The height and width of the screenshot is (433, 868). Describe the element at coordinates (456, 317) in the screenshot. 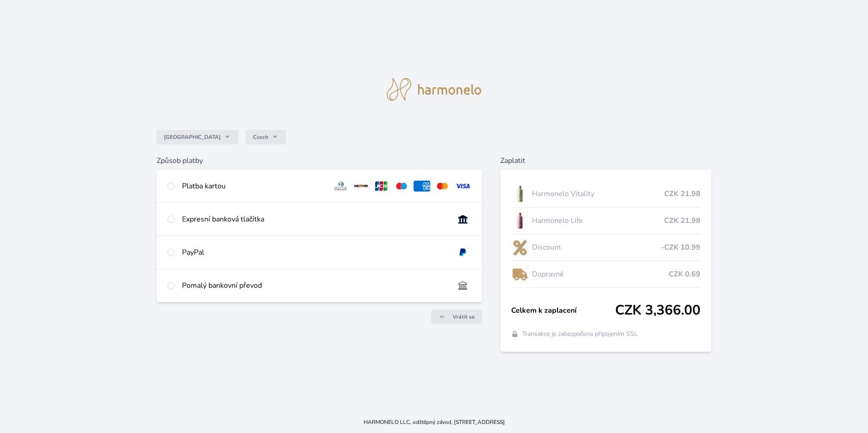

I see `a: Vrátit se` at that location.